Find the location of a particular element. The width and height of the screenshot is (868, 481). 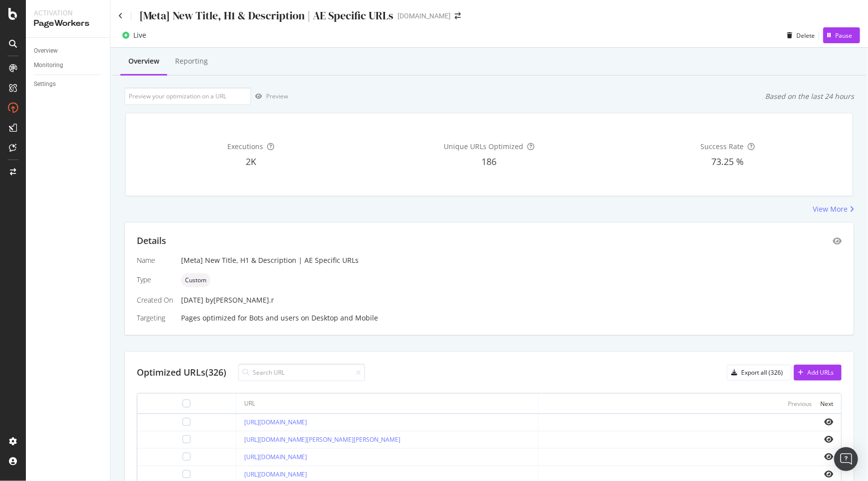

div: Pause is located at coordinates (844, 35).